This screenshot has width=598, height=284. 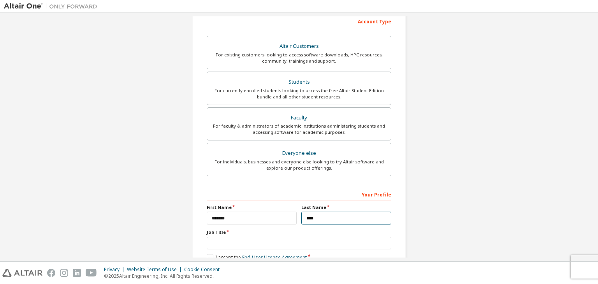 What do you see at coordinates (299, 82) in the screenshot?
I see `div: Students` at bounding box center [299, 82].